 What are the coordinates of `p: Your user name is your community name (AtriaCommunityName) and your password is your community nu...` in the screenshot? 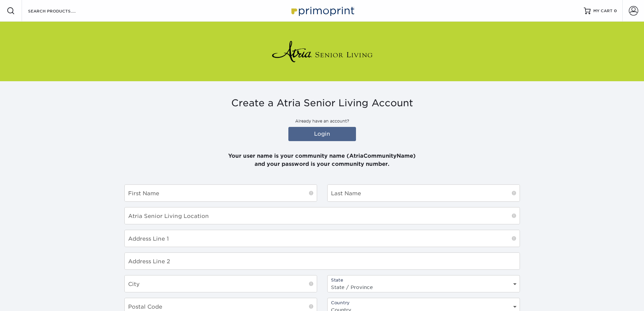 It's located at (322, 156).